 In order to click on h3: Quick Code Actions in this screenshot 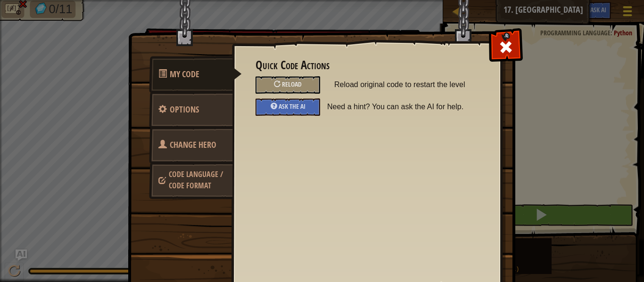, I will do `click(367, 65)`.